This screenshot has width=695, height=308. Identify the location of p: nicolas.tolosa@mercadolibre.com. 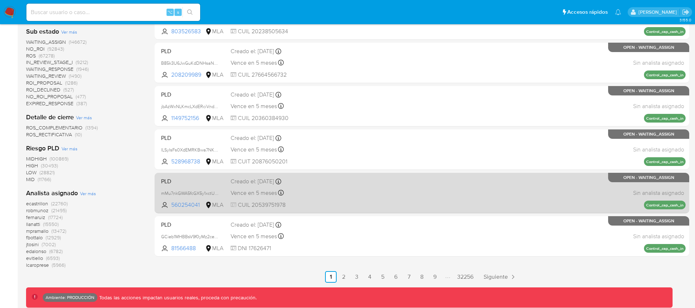
(659, 12).